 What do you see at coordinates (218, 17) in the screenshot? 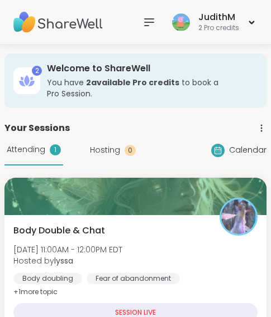
I see `div: JudithM` at bounding box center [218, 17].